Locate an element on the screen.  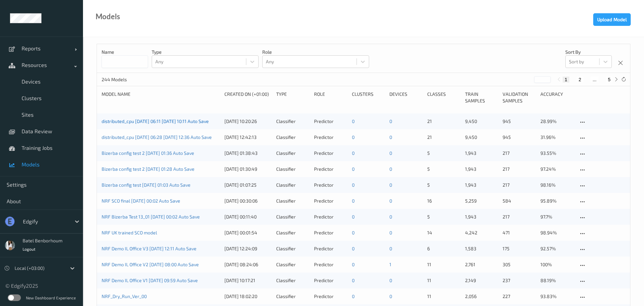
p: 98.94% is located at coordinates (557, 233).